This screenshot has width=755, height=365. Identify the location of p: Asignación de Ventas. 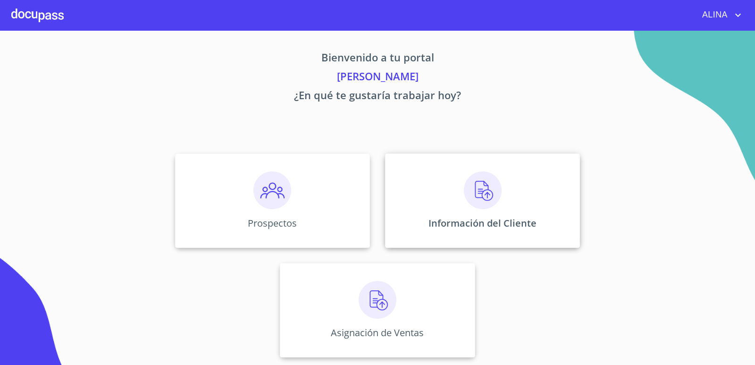
(377, 332).